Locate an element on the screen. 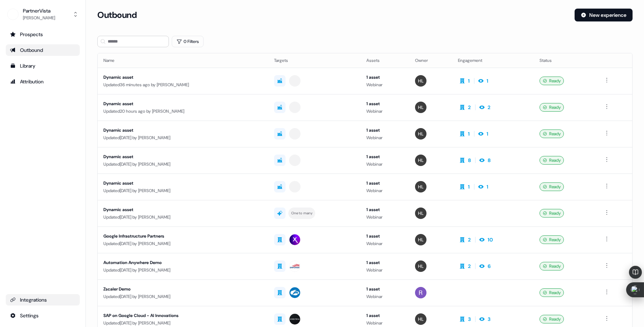 Image resolution: width=644 pixels, height=327 pixels. a: Go to prospects is located at coordinates (42, 34).